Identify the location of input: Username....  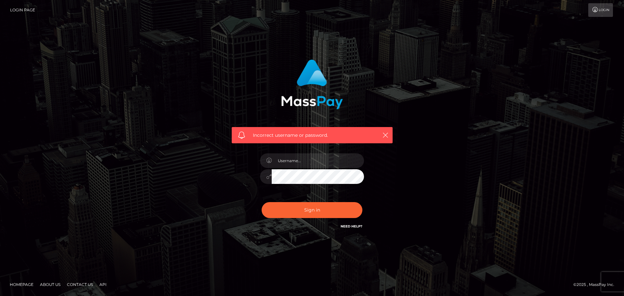
(318, 161).